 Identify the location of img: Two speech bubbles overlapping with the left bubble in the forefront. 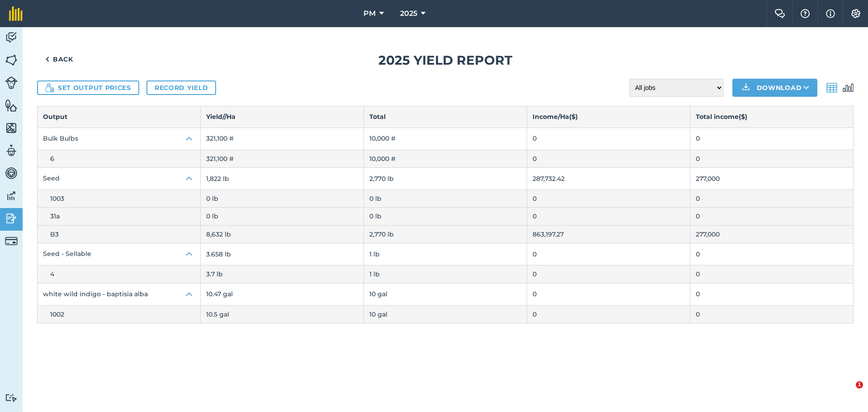
(780, 13).